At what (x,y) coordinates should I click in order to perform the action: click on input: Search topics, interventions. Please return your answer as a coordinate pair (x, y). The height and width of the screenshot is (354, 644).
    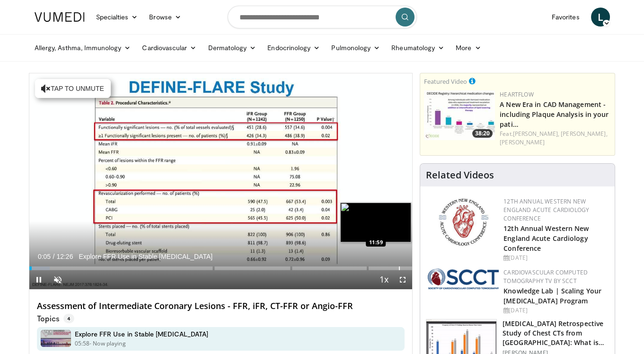
    Looking at the image, I should click on (322, 17).